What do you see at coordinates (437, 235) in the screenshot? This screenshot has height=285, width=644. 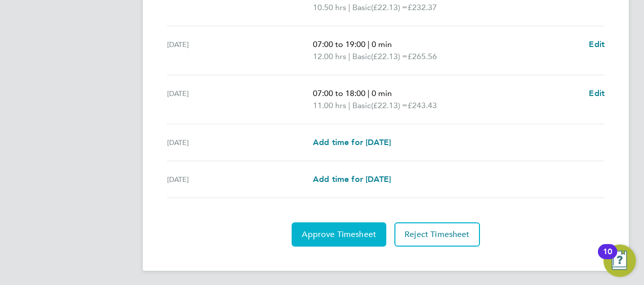 I see `span: Reject Timesheet` at bounding box center [437, 235].